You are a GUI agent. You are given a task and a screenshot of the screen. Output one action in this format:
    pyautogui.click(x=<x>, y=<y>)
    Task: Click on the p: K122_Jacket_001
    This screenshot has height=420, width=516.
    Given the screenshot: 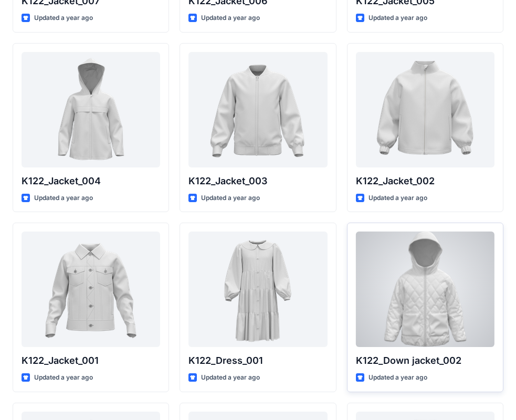 What is the action you would take?
    pyautogui.click(x=91, y=361)
    